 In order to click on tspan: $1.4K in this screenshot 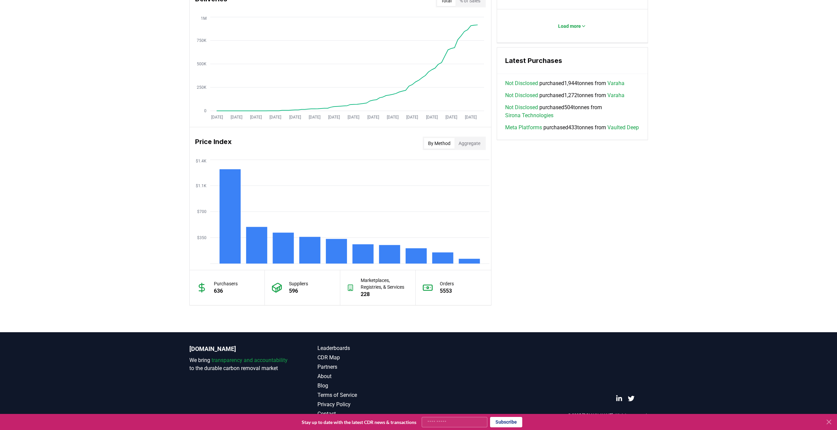, I will do `click(201, 161)`.